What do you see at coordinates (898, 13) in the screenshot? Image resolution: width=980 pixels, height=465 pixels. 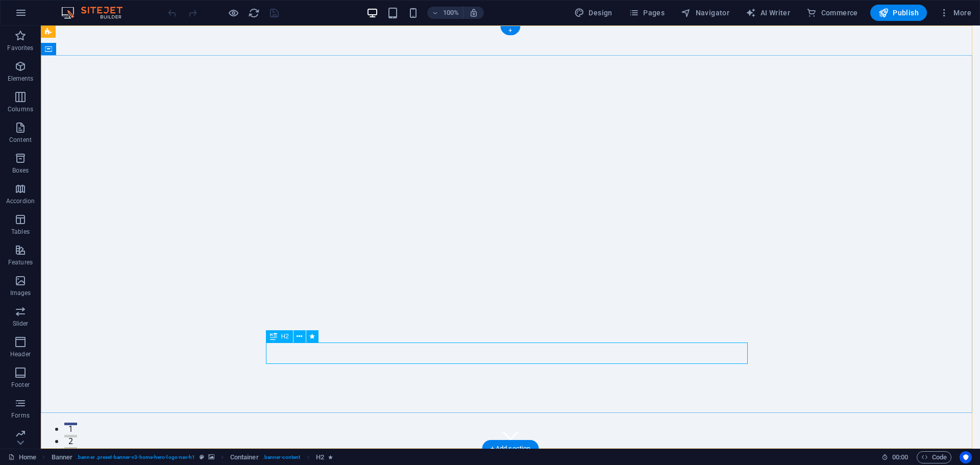 I see `button: Publish` at bounding box center [898, 13].